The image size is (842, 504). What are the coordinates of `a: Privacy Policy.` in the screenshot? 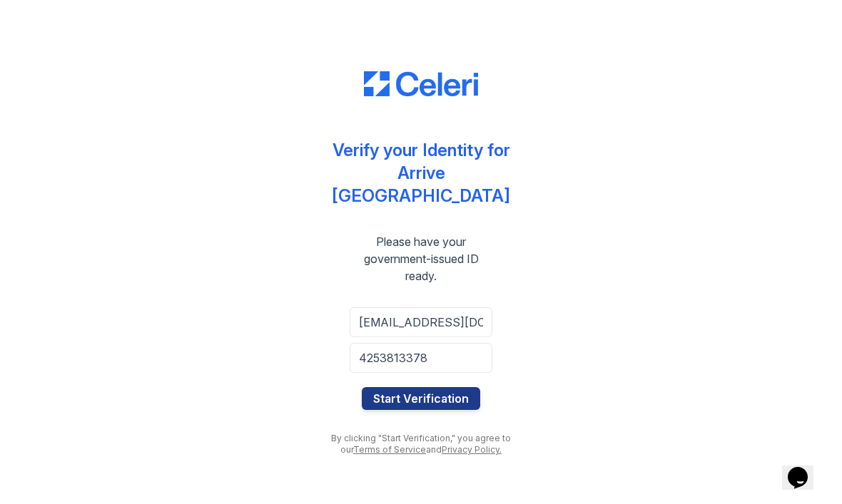 It's located at (472, 449).